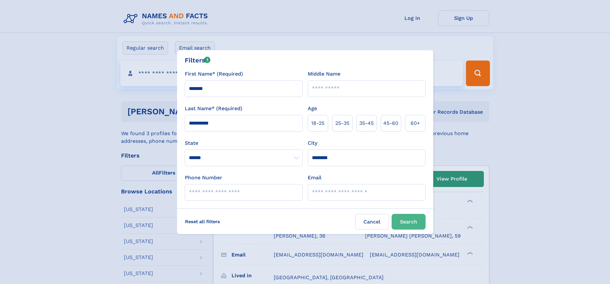  What do you see at coordinates (198, 60) in the screenshot?
I see `div: Filters` at bounding box center [198, 60].